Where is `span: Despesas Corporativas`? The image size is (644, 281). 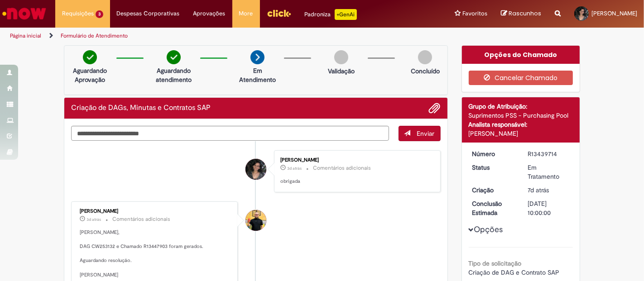
span: Despesas Corporativas is located at coordinates (148, 14).